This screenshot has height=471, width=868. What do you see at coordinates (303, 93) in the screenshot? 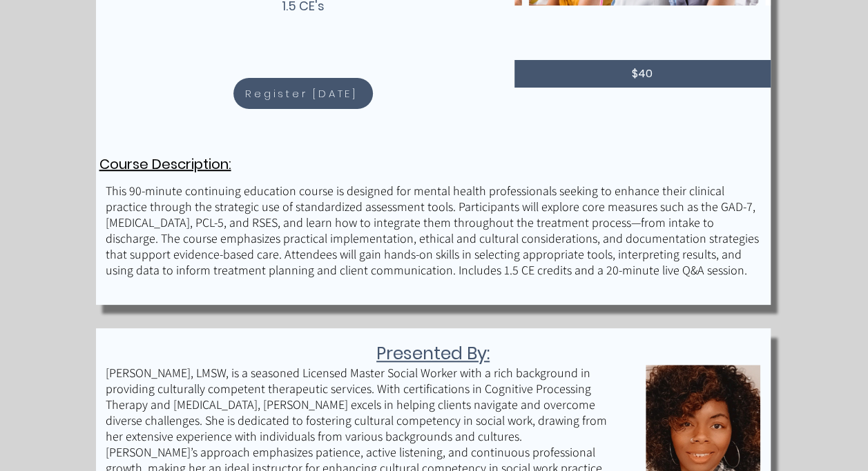
I see `a: Register Today` at bounding box center [303, 93].